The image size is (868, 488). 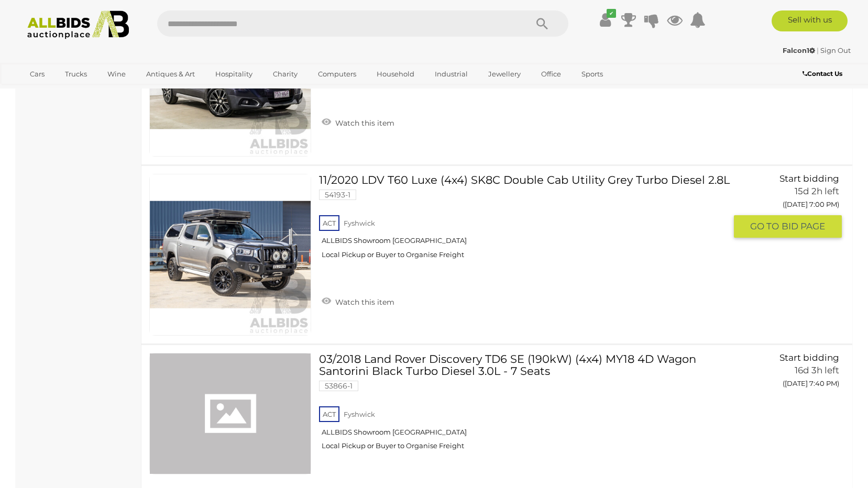 I want to click on a: Sell with us, so click(x=809, y=21).